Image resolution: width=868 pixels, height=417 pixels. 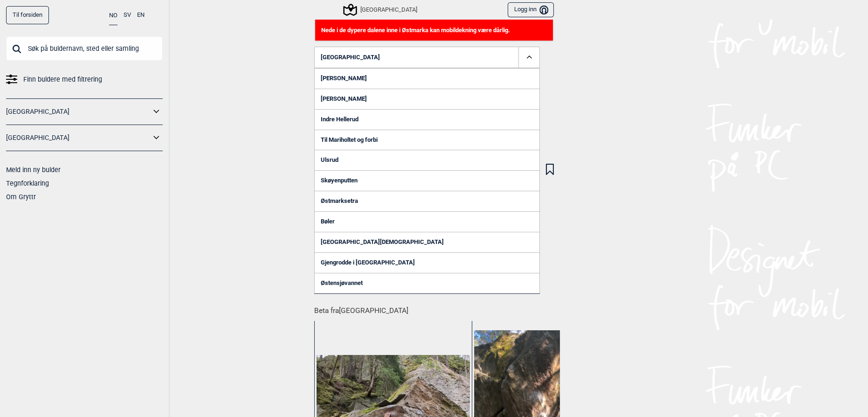 I want to click on span: Finn buldere med filtrering, so click(x=63, y=79).